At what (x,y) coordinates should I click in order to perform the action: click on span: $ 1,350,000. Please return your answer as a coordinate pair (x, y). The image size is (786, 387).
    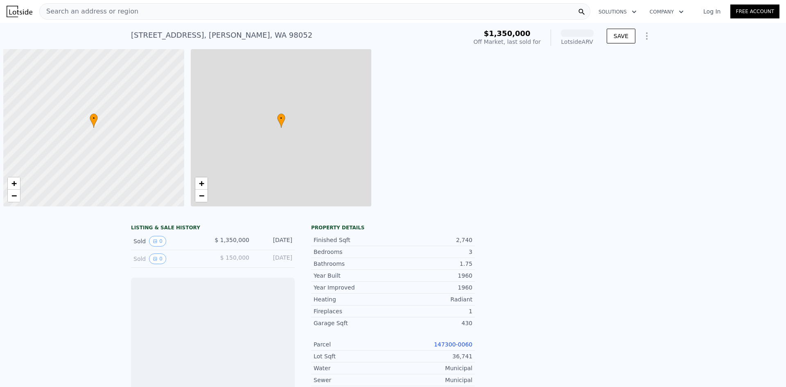
    Looking at the image, I should click on (232, 240).